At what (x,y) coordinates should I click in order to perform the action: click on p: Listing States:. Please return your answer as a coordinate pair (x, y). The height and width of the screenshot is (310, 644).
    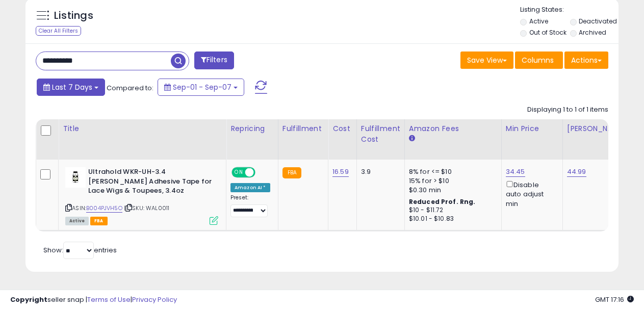
    Looking at the image, I should click on (569, 10).